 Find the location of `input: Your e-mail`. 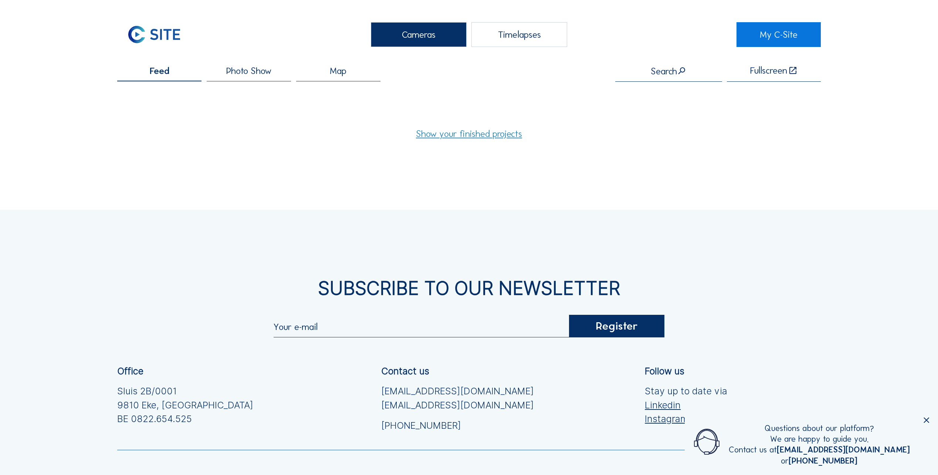

input: Your e-mail is located at coordinates (421, 326).